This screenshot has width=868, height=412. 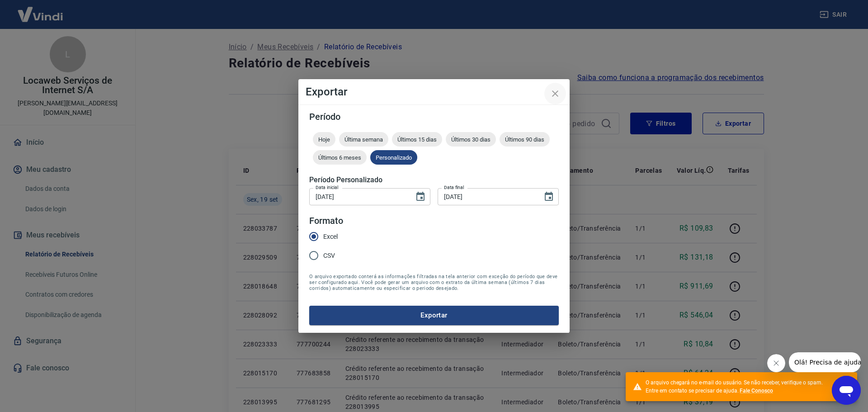 What do you see at coordinates (471, 140) in the screenshot?
I see `div: Últimos 30 dias` at bounding box center [471, 140].